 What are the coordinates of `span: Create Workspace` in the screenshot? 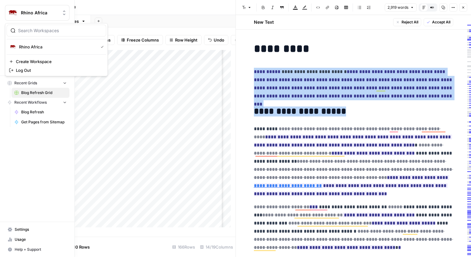 It's located at (59, 61).